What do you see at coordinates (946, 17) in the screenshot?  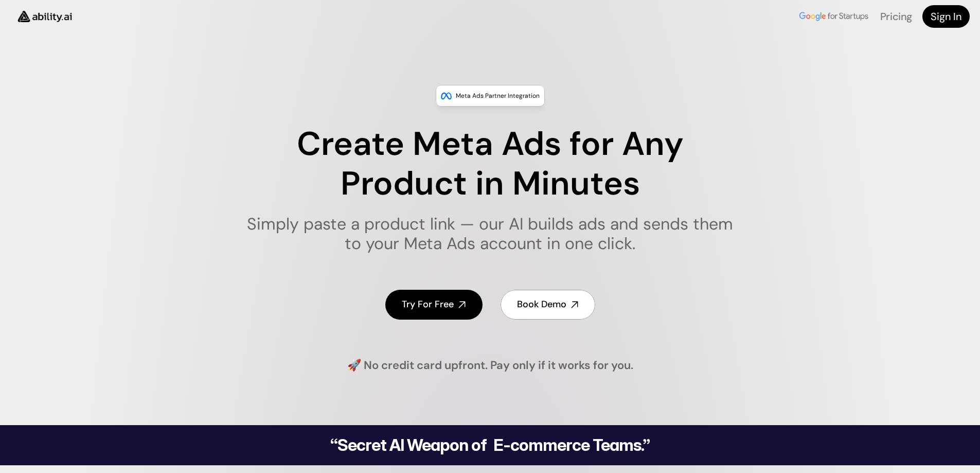 I see `a: Sign In` at bounding box center [946, 17].